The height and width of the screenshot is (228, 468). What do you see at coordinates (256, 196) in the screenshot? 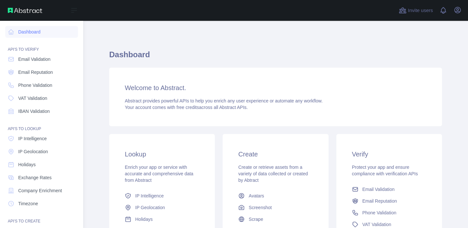
I see `span: Avatars` at bounding box center [256, 196].